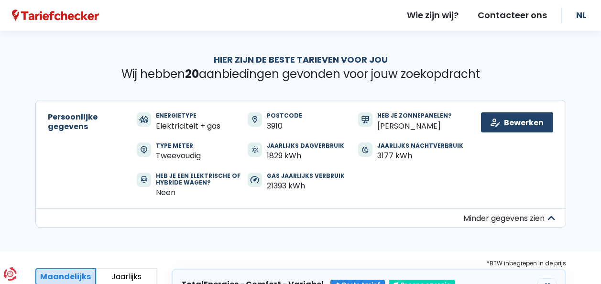  What do you see at coordinates (420, 155) in the screenshot?
I see `div: 3177 kWh` at bounding box center [420, 155].